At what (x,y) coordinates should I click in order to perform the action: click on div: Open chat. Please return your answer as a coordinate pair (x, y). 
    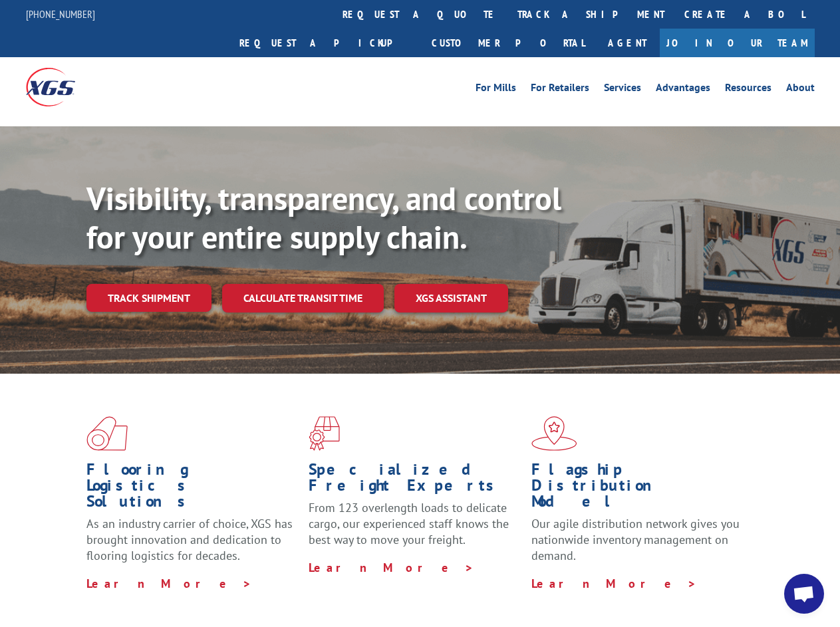
    Looking at the image, I should click on (804, 594).